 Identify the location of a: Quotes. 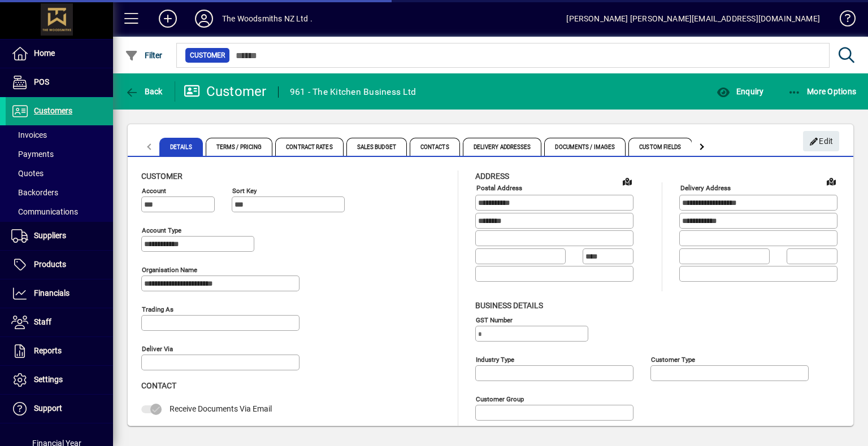
(59, 174).